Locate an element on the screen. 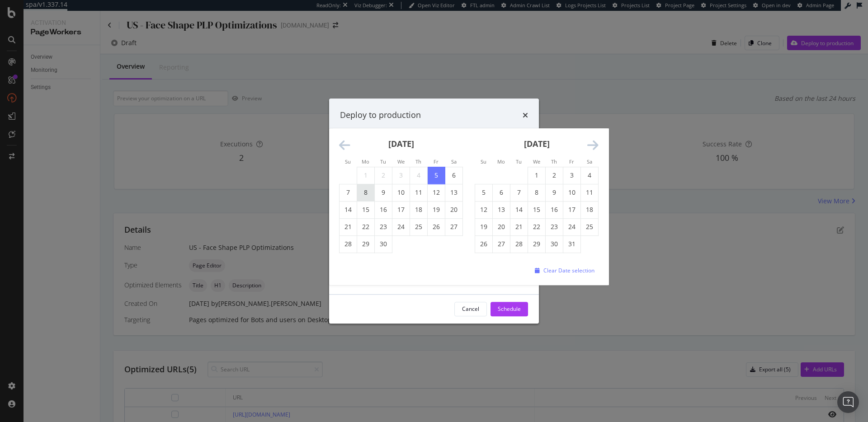 This screenshot has width=868, height=422. td: Sunday, September 14, 2025 is located at coordinates (348, 210).